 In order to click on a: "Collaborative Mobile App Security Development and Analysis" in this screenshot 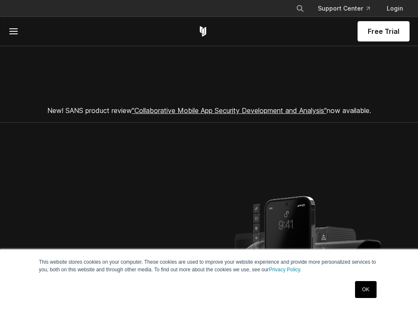, I will do `click(229, 110)`.